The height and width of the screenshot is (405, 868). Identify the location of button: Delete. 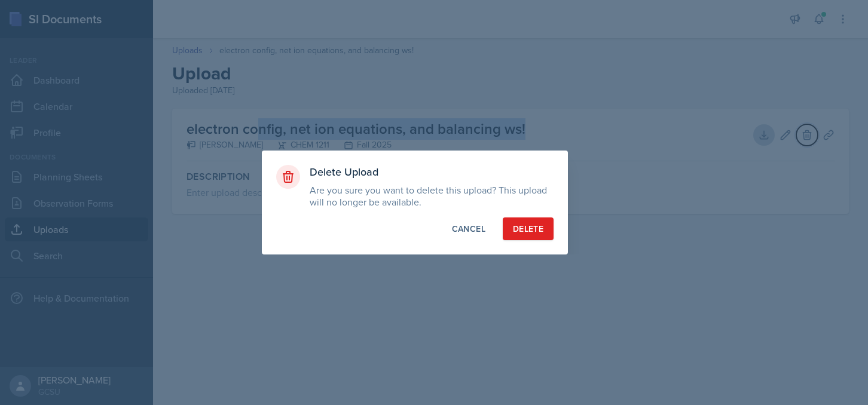
(528, 229).